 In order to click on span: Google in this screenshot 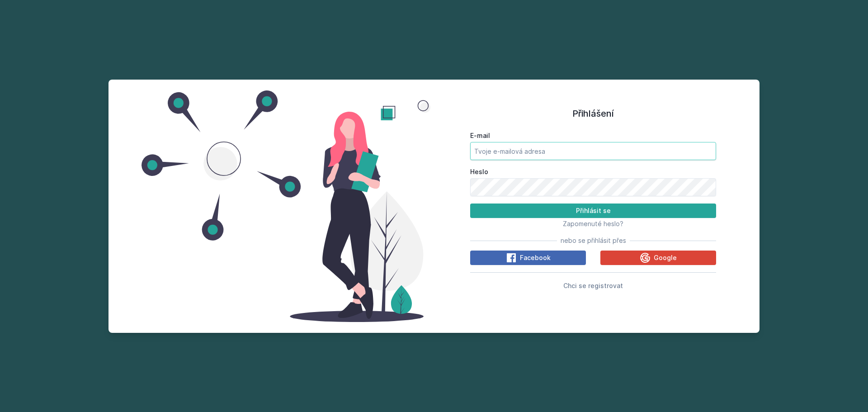, I will do `click(665, 258)`.